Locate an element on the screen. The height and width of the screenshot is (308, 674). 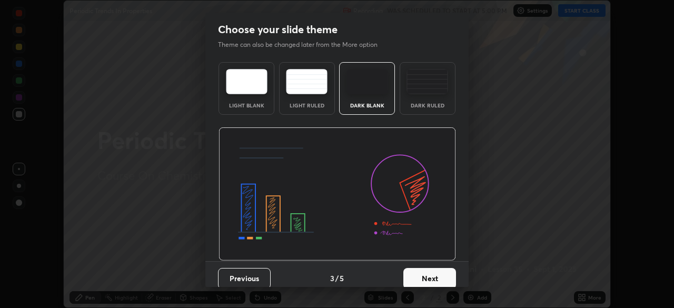
div: Dark Blank is located at coordinates (367, 105).